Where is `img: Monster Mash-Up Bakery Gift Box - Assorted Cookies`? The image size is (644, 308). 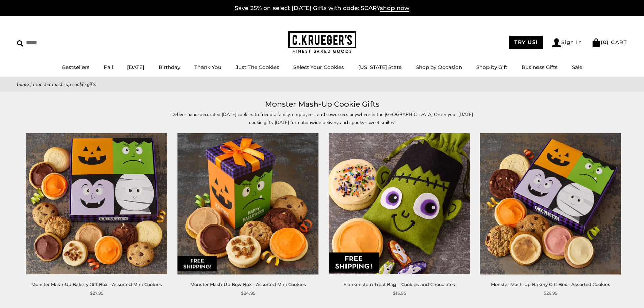
img: Monster Mash-Up Bakery Gift Box - Assorted Cookies is located at coordinates (551, 204).